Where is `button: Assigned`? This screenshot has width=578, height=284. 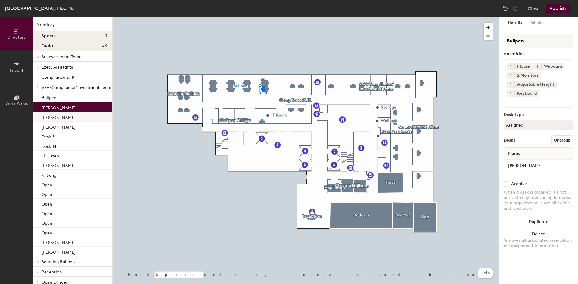
button: Assigned is located at coordinates (538, 125).